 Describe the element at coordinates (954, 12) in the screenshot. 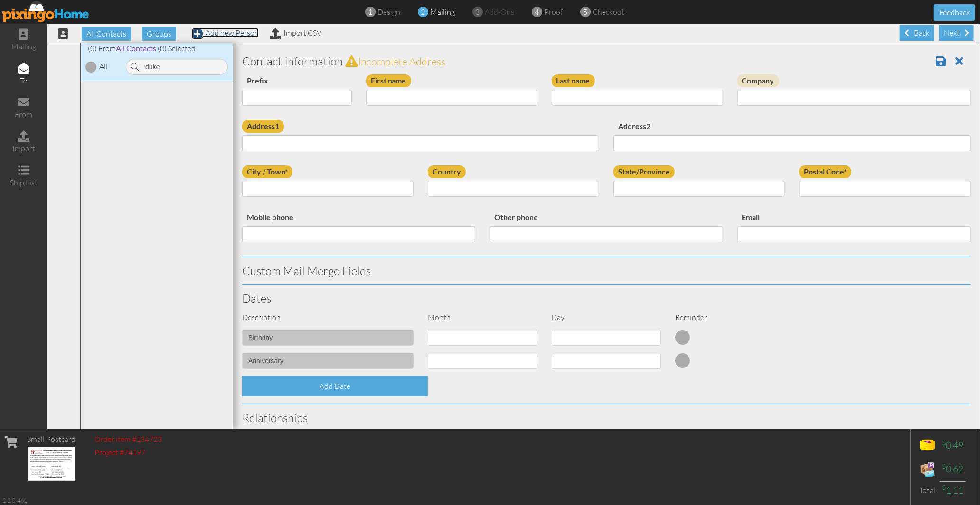

I see `button: Feedback` at that location.